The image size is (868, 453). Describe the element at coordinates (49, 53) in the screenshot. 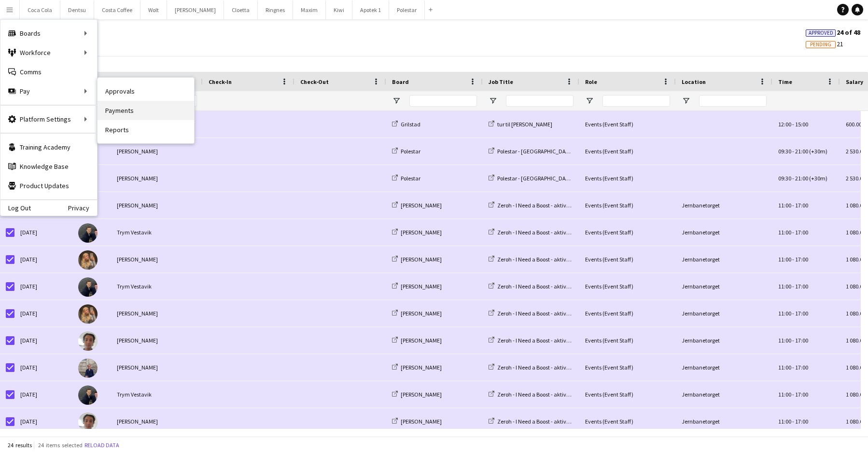

I see `div: Workforce` at that location.